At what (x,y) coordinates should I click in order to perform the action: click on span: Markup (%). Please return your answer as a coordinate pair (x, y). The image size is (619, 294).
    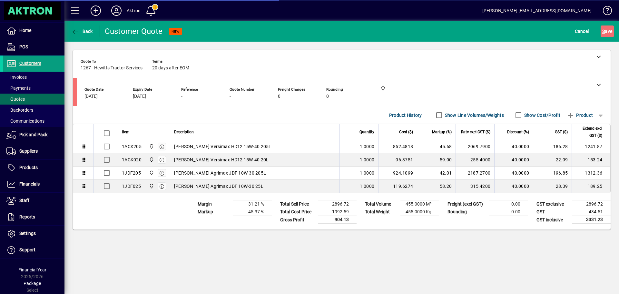
    Looking at the image, I should click on (442, 132).